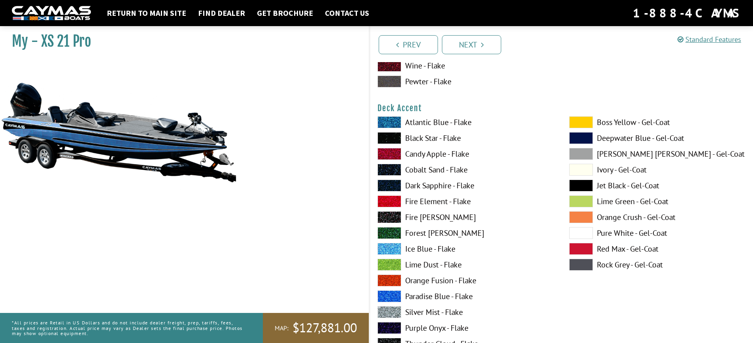  Describe the element at coordinates (465, 185) in the screenshot. I see `label: Dark Sapphire - Flake` at that location.